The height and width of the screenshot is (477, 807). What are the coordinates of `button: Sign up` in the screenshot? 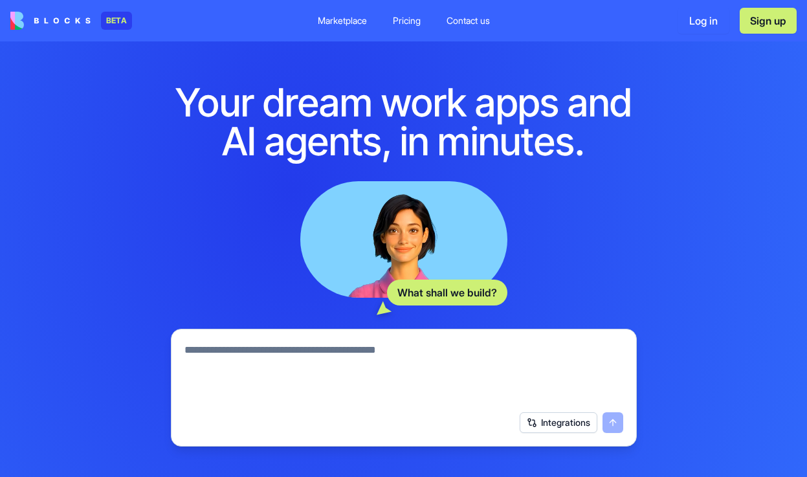 It's located at (769, 21).